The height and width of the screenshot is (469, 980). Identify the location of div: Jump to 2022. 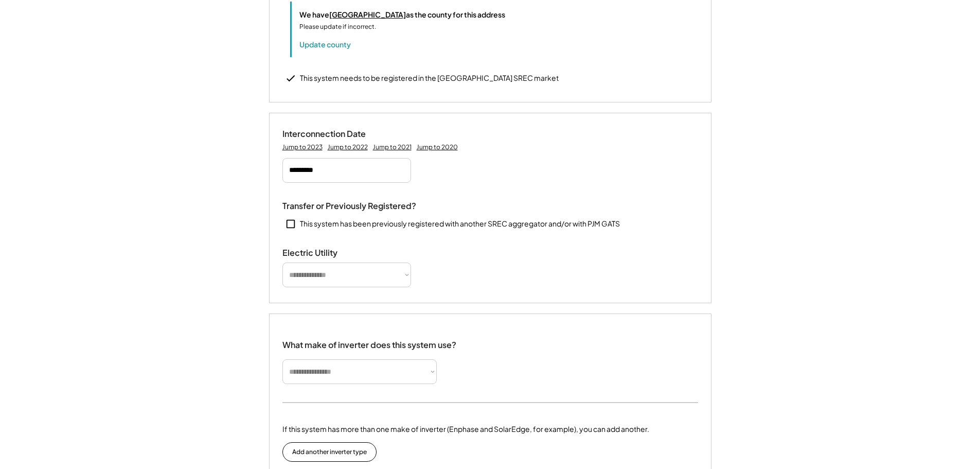
(348, 147).